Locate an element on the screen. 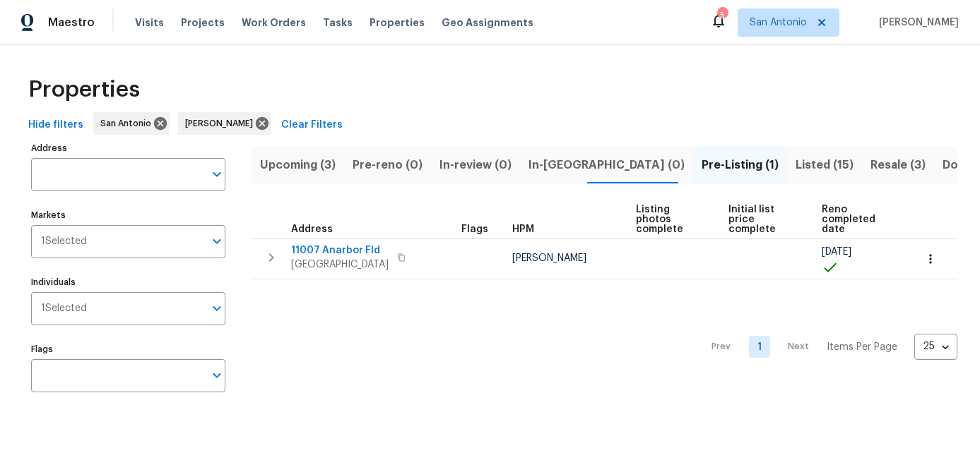 This screenshot has width=980, height=472. span: Maestro is located at coordinates (71, 23).